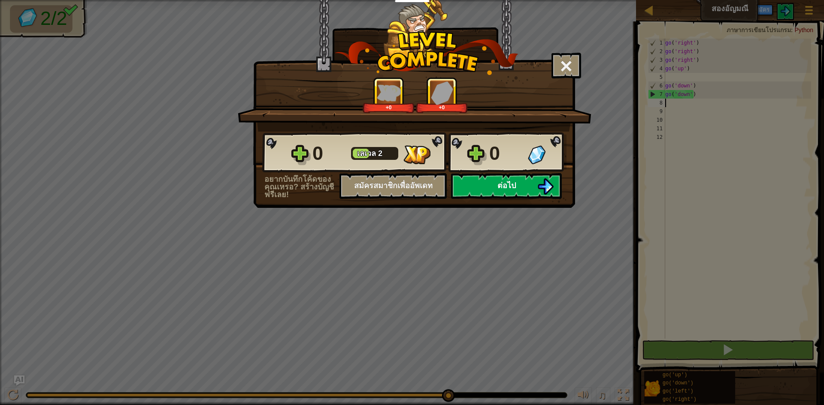  Describe the element at coordinates (506, 186) in the screenshot. I see `button: ต่อไป` at that location.